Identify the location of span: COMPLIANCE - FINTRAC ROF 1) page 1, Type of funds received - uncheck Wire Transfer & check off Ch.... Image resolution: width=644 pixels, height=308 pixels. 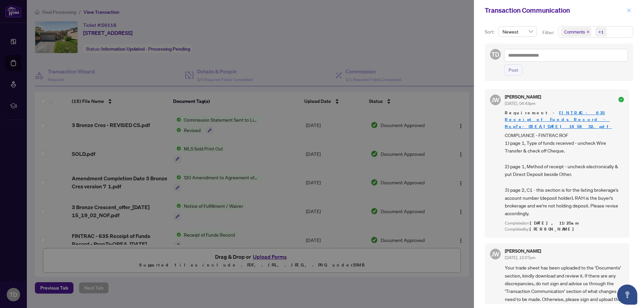
(564, 174).